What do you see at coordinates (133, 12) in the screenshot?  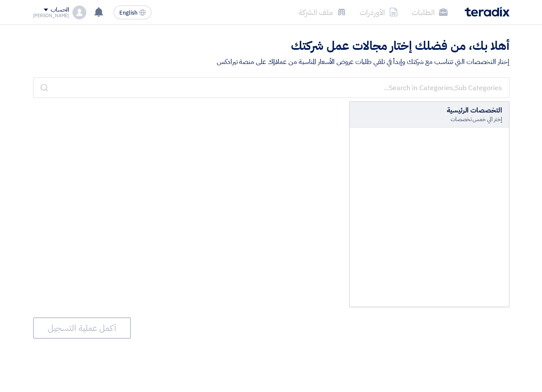 I see `button: English` at bounding box center [133, 12].